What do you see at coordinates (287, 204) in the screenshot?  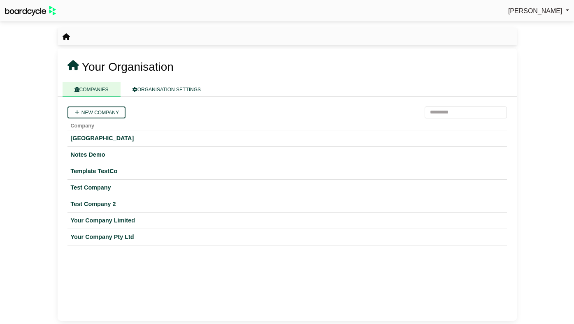 I see `div: Test Company 2` at bounding box center [287, 204].